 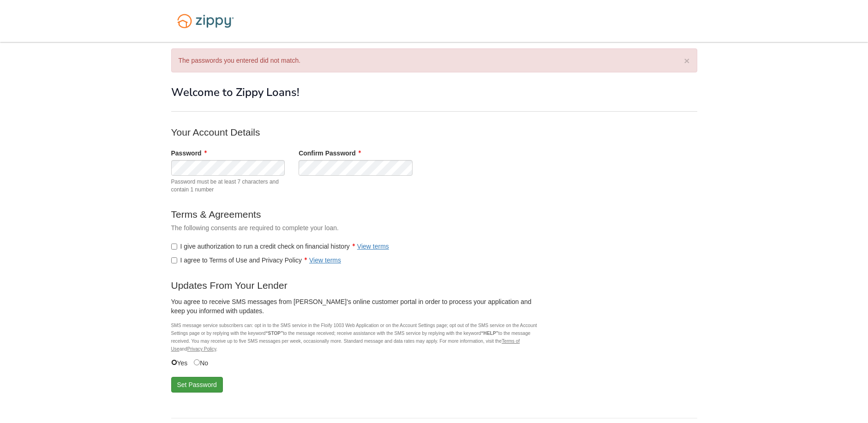 What do you see at coordinates (356, 132) in the screenshot?
I see `p: Your Account Details` at bounding box center [356, 132].